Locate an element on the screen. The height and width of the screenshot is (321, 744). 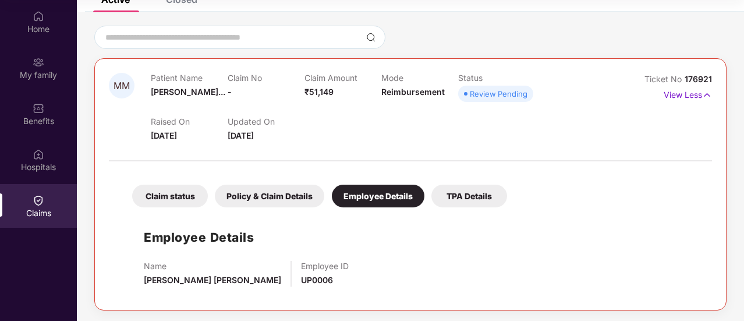
p: Patient Name is located at coordinates (189, 77).